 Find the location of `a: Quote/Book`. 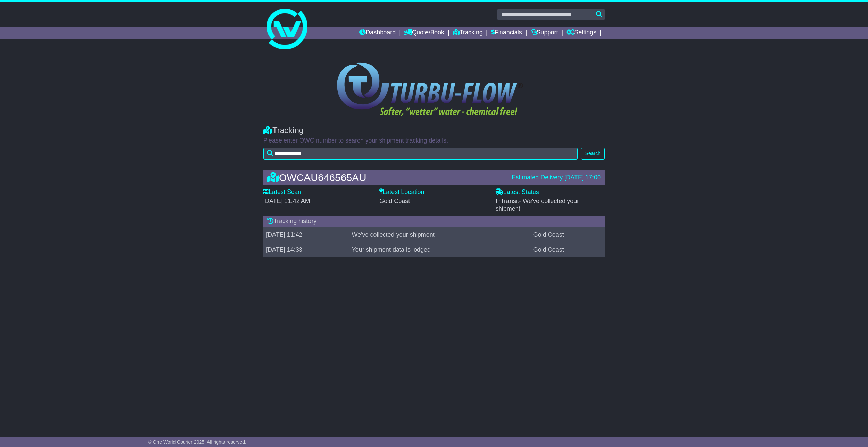

a: Quote/Book is located at coordinates (425, 33).